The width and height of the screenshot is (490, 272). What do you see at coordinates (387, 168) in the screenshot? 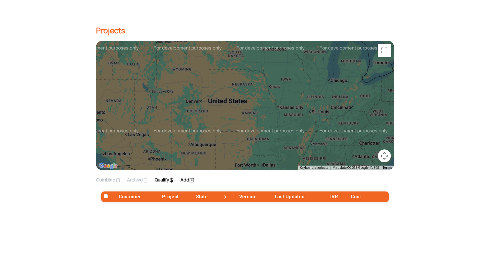
I see `a: Terms (opens in new tab)` at bounding box center [387, 168].